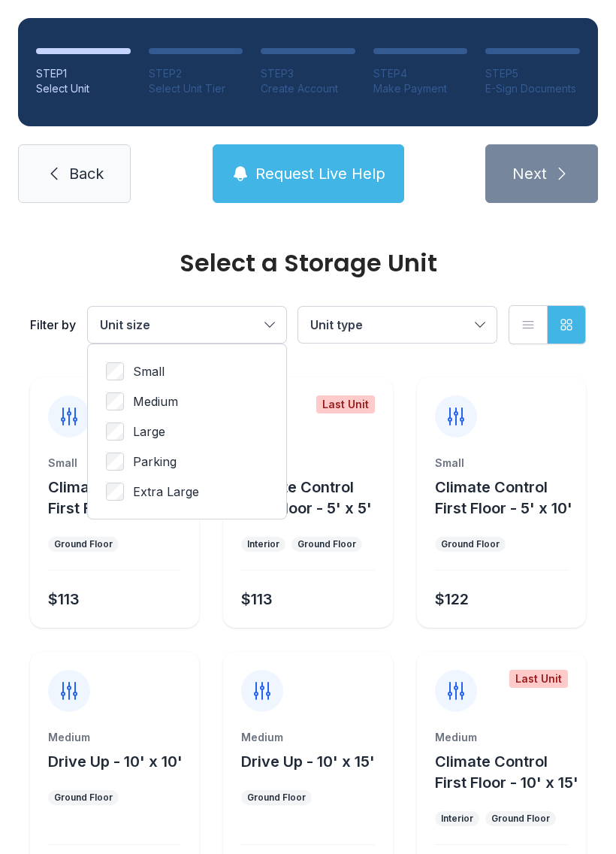 This screenshot has height=854, width=616. What do you see at coordinates (149, 371) in the screenshot?
I see `span: Small` at bounding box center [149, 371].